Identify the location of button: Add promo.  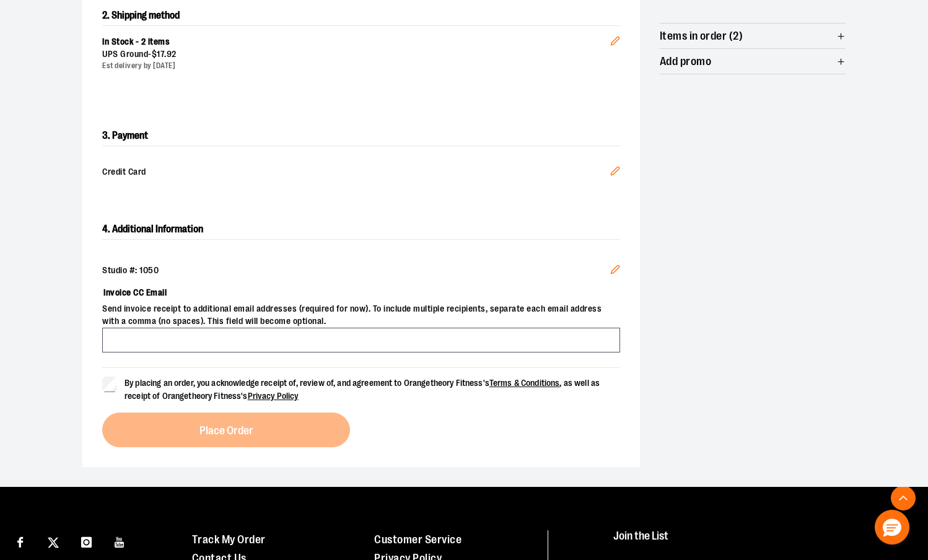
(752, 61).